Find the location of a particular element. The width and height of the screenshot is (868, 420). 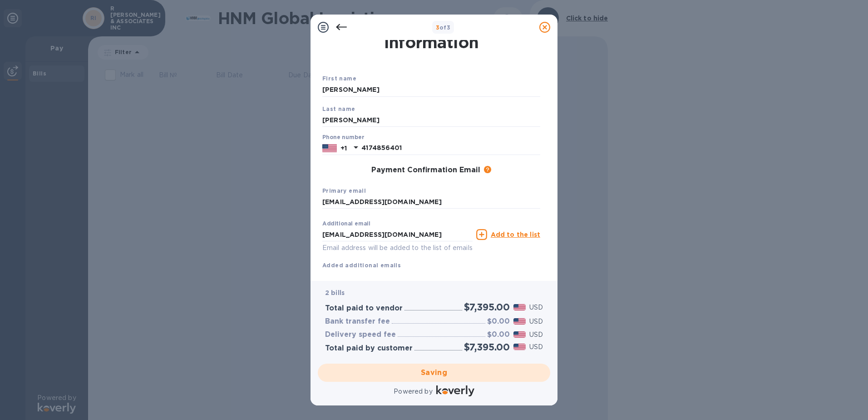

b: of 3 is located at coordinates (443, 27).